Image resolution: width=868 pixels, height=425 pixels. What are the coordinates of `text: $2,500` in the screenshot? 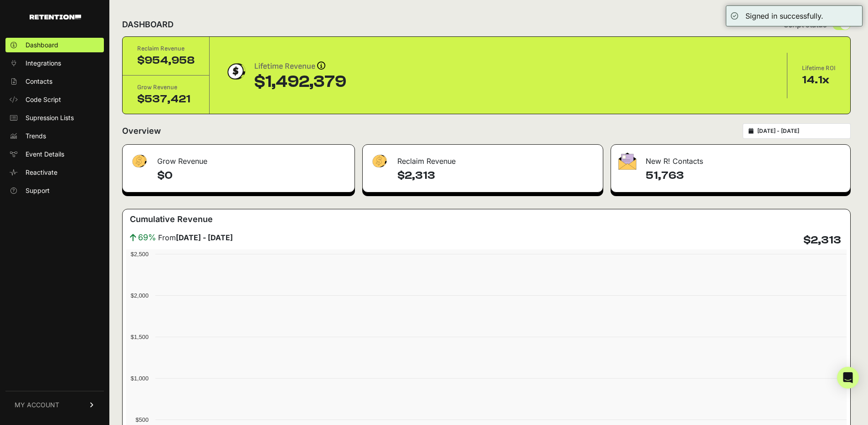 It's located at (139, 254).